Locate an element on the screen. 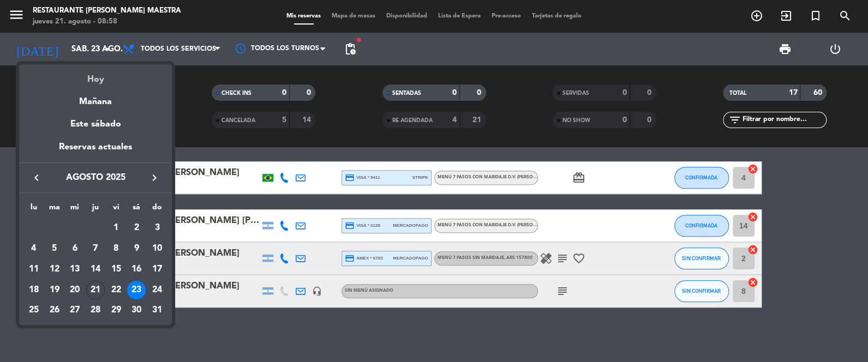 This screenshot has height=362, width=868. td: 10 de agosto de 2025 is located at coordinates (157, 249).